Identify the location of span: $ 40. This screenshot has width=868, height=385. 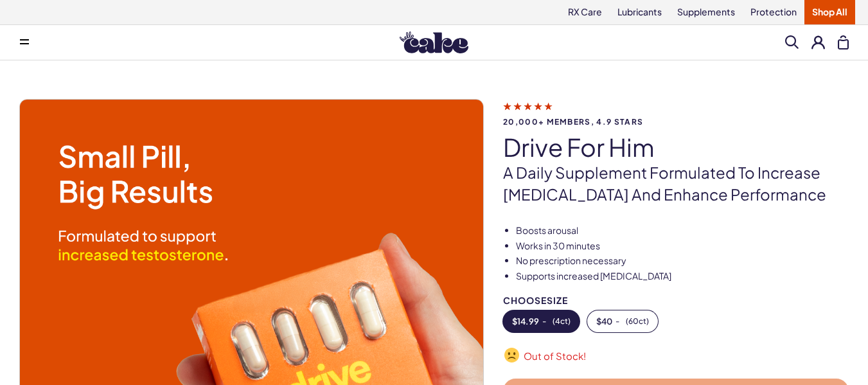
(604, 322).